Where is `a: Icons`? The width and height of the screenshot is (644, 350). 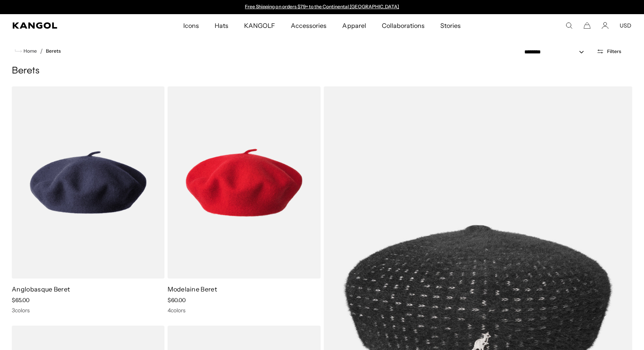
a: Icons is located at coordinates (191, 25).